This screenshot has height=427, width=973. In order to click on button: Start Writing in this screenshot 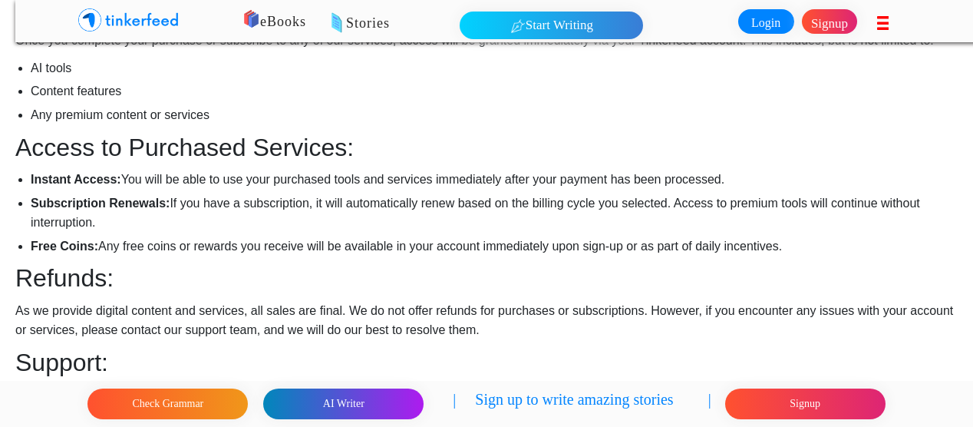, I will do `click(551, 25)`.